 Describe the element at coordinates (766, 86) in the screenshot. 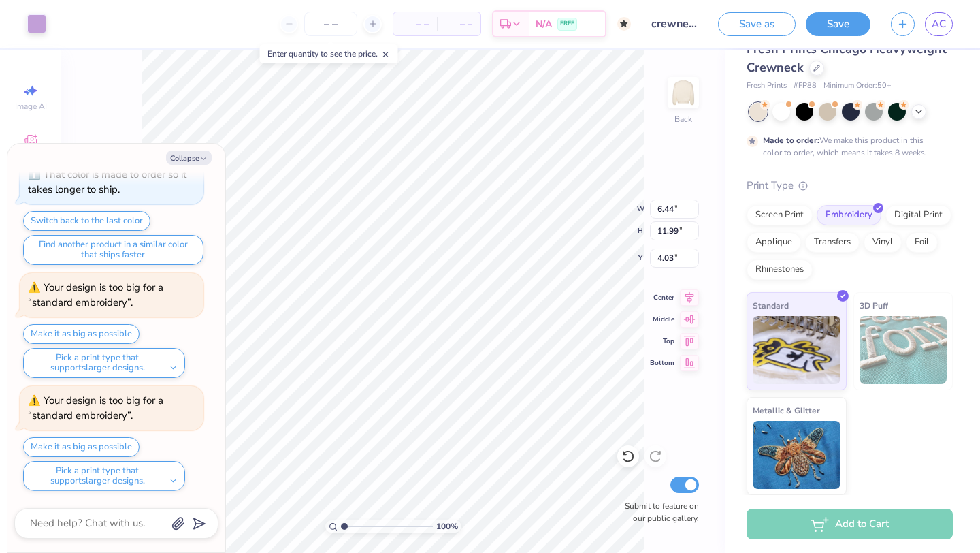

I see `span: Fresh Prints` at that location.